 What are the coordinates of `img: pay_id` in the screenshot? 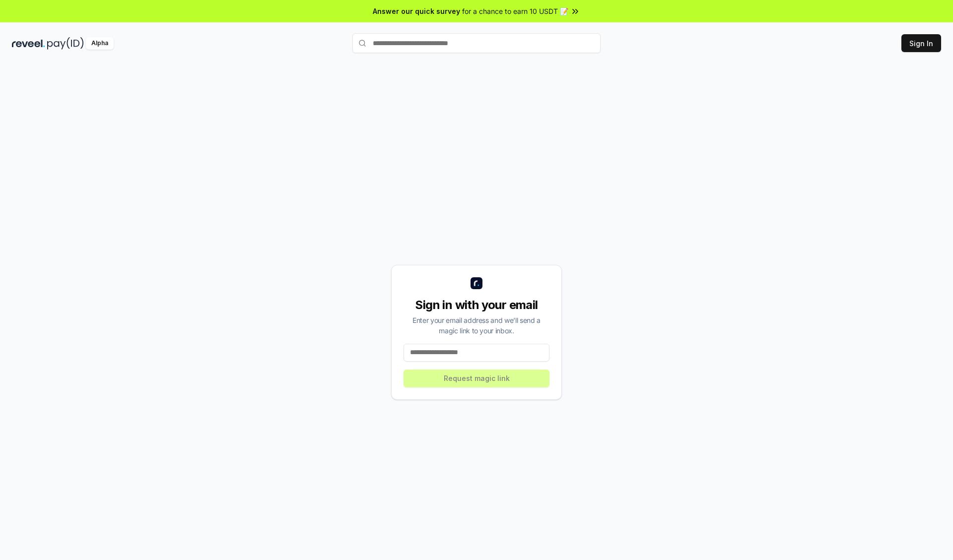 It's located at (66, 43).